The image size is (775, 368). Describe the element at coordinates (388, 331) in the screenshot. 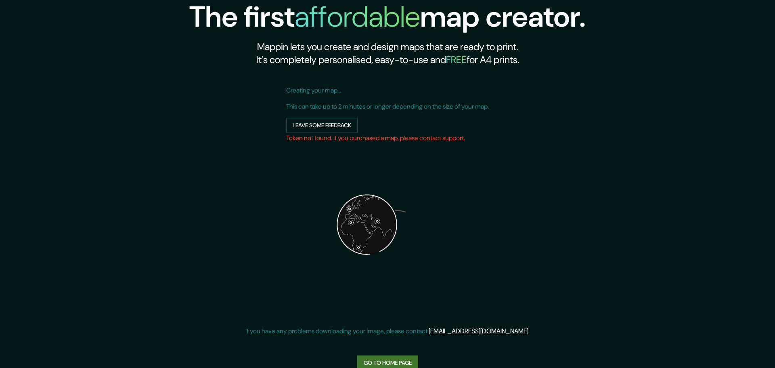

I see `p: If you have any problems downloading your image, please contact .` at that location.